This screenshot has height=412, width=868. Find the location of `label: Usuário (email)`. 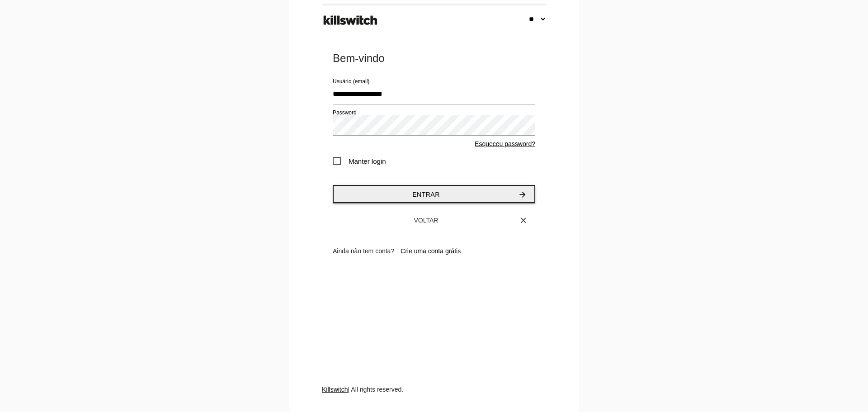

label: Usuário (email) is located at coordinates (351, 82).